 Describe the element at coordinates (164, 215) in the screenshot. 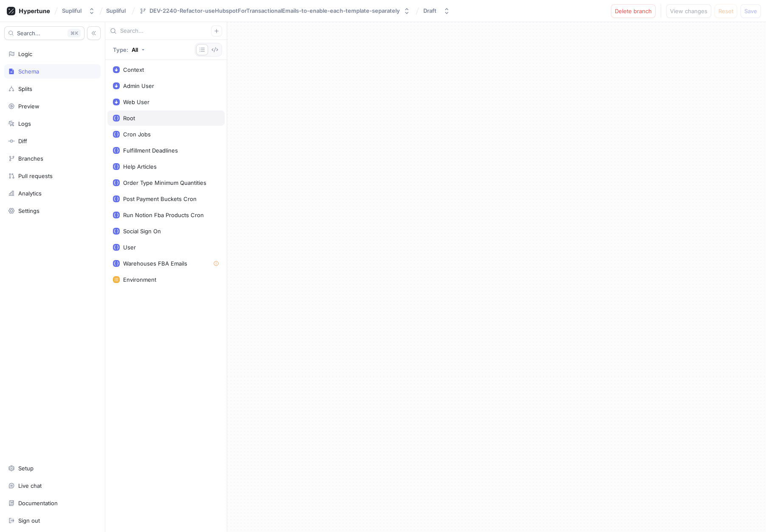

I see `div: Run Notion Fba Products Cron` at that location.